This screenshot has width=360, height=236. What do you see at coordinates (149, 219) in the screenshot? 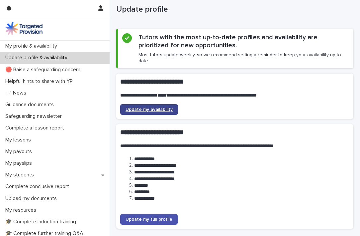
I see `a: Update my full profile` at bounding box center [149, 219].